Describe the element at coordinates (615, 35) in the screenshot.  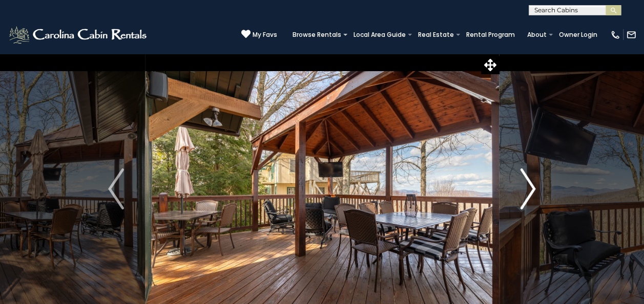
I see `img: phone-regular-white.png` at that location.